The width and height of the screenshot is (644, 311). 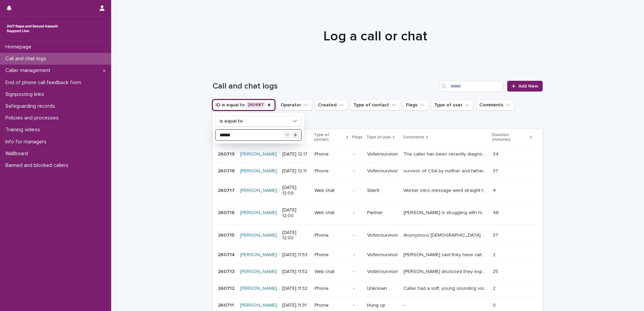 What do you see at coordinates (231, 121) in the screenshot?
I see `p: is equal to` at bounding box center [231, 121].